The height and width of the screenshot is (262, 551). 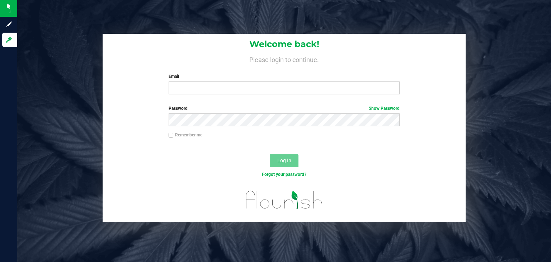 I want to click on a: Forgot your password?, so click(x=284, y=174).